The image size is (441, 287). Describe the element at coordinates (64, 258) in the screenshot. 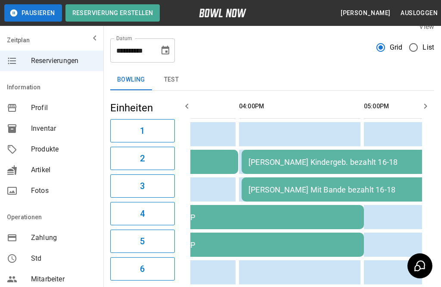

I see `span: Std` at that location.